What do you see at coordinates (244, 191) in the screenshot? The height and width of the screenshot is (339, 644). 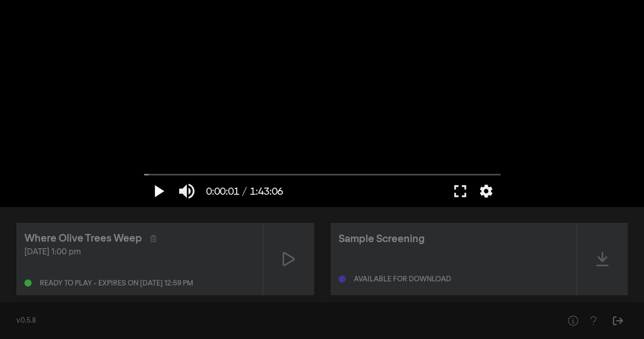 I see `button: 0:00:01 / 1:43:06` at bounding box center [244, 191].